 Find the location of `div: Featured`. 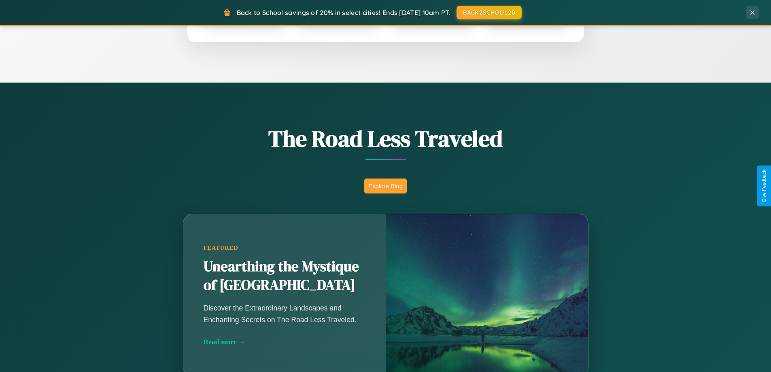

div: Featured is located at coordinates (284, 248).